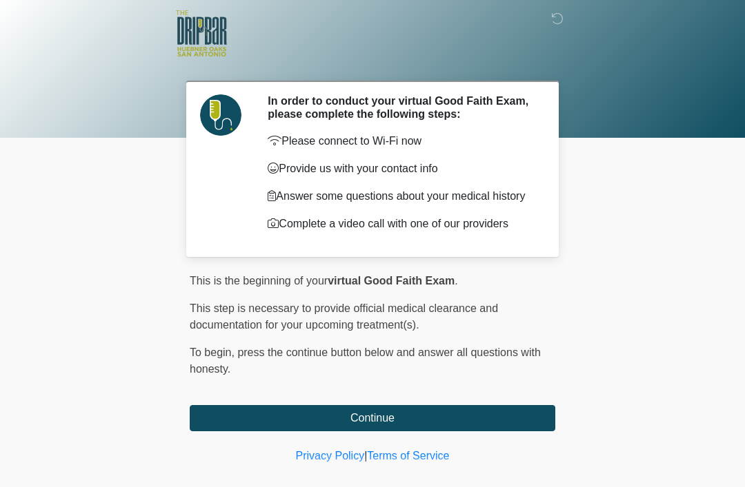  Describe the element at coordinates (330, 456) in the screenshot. I see `a: Privacy Policy` at that location.